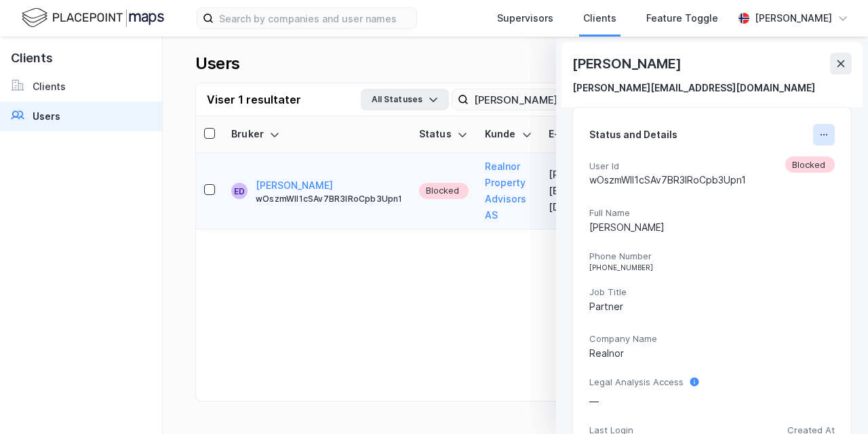 This screenshot has height=434, width=868. Describe the element at coordinates (591, 134) in the screenshot. I see `div: E-post` at that location.